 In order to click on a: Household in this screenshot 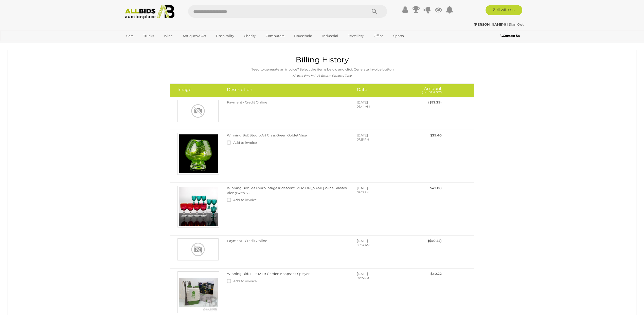, I will do `click(303, 36)`.